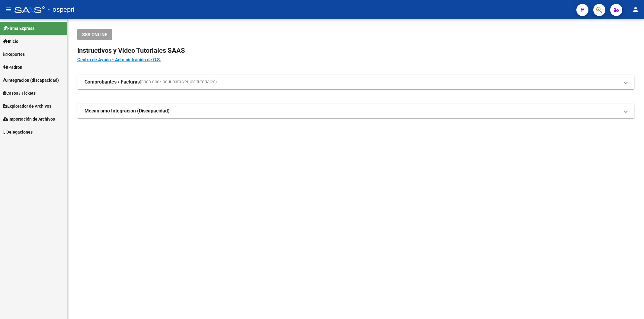 Image resolution: width=644 pixels, height=319 pixels. I want to click on span: - ospepri, so click(61, 10).